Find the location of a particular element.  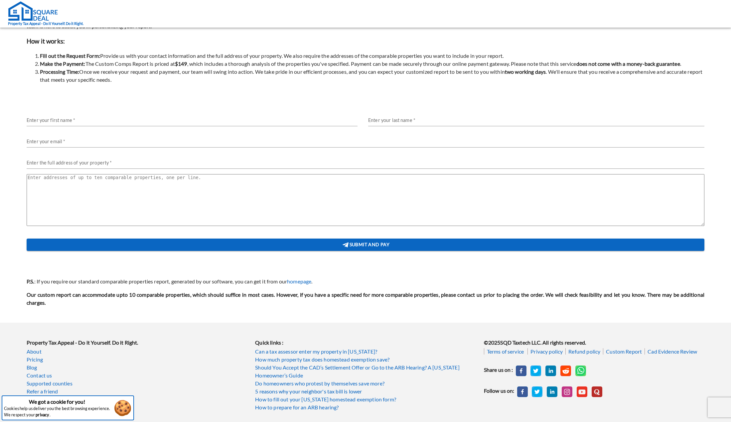

a: Supported counties is located at coordinates (137, 384).